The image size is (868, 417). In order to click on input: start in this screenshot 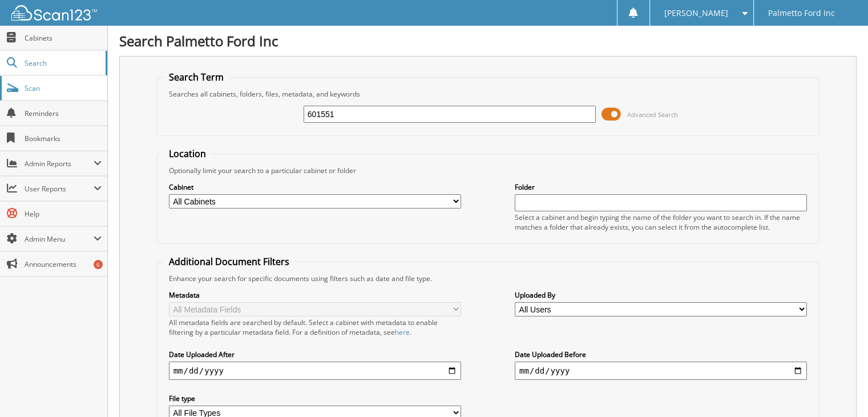, I will do `click(315, 370)`.